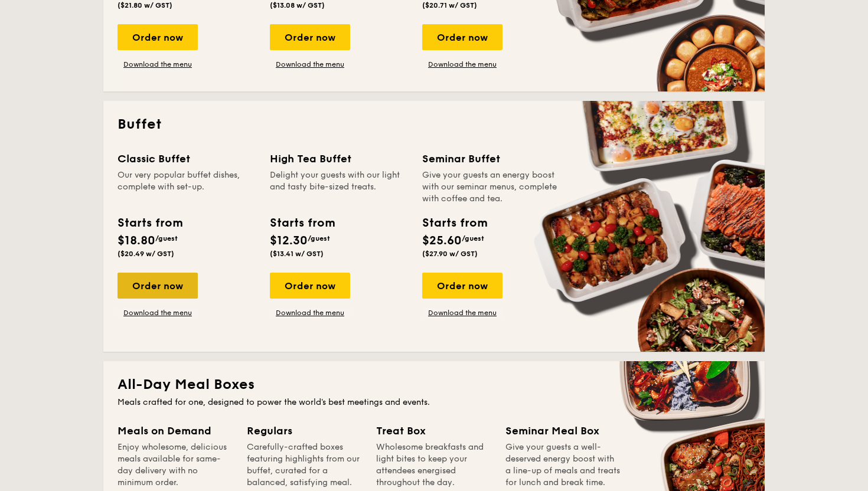  I want to click on div: Give your guests a well-deserved energy boost with a line-up of meals and treats for lunch and br..., so click(563, 465).